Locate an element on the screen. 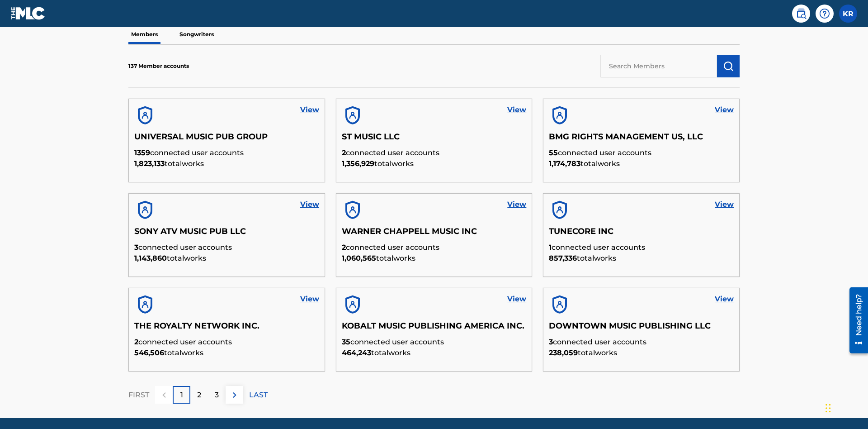 This screenshot has height=429, width=868. p: LAST is located at coordinates (258, 395).